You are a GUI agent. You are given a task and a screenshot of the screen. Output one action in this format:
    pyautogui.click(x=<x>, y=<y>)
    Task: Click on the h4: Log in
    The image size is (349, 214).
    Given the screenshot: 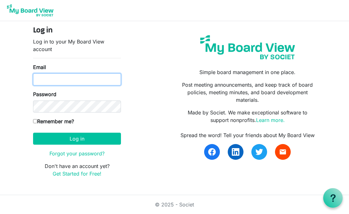 What is the action you would take?
    pyautogui.click(x=77, y=31)
    